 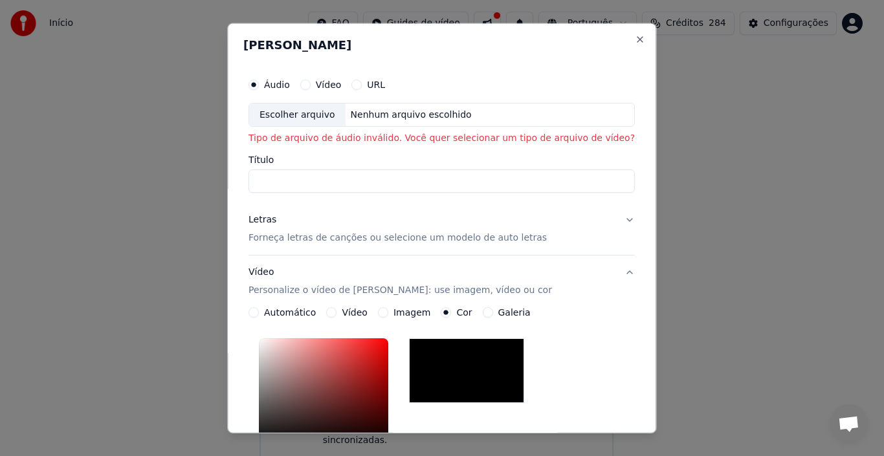 I want to click on label: Imagem, so click(x=412, y=313).